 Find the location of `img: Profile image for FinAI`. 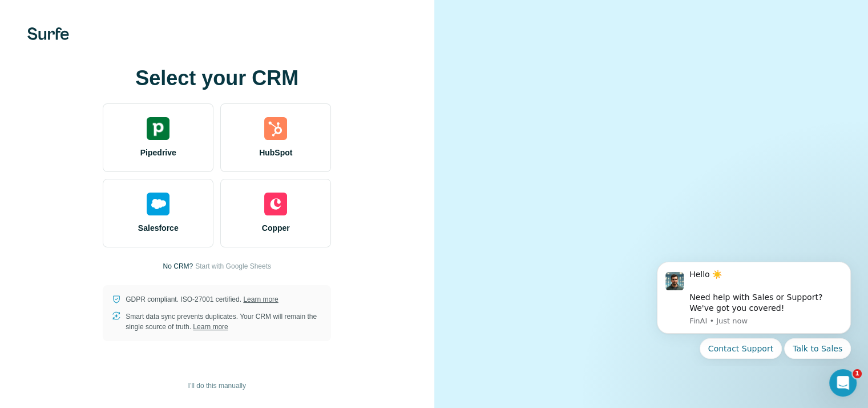

img: Profile image for FinAI is located at coordinates (35, 29).